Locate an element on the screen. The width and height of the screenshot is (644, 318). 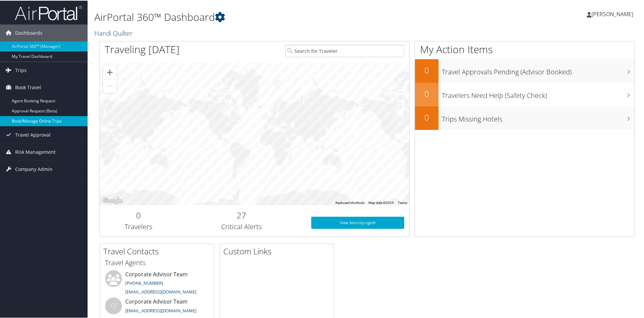
a: View SecurityLogic® is located at coordinates (358, 222).